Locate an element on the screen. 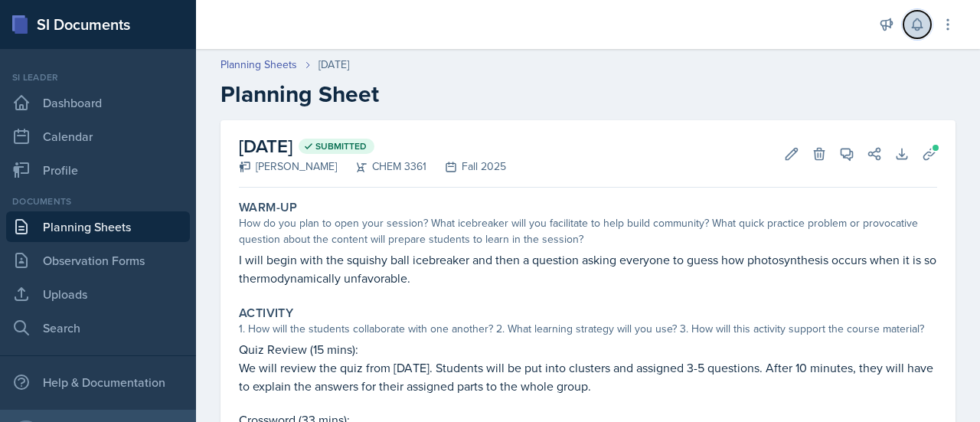  h2: Planning Sheet is located at coordinates (588, 95).